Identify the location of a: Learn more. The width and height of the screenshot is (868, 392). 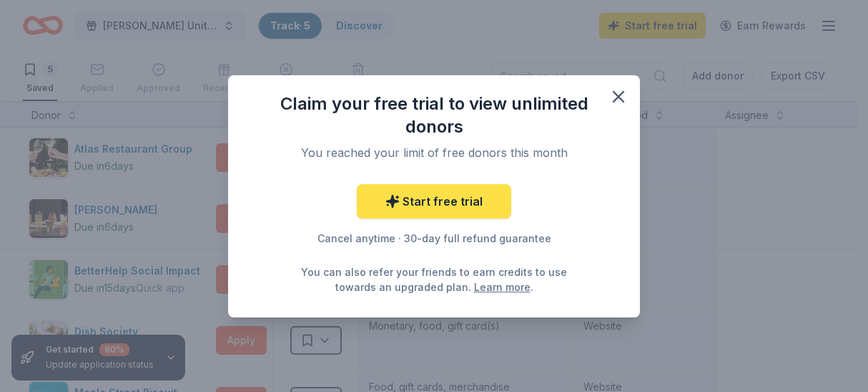
(502, 286).